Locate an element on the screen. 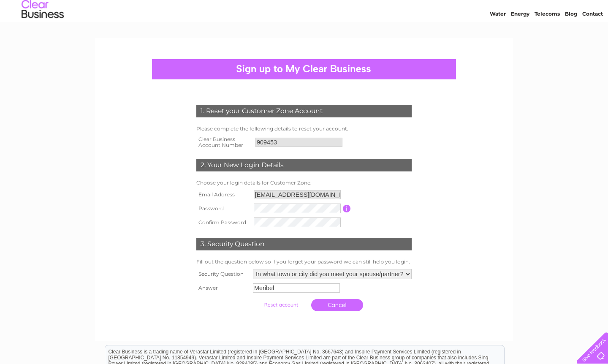  div: 3. Security Question is located at coordinates (304, 244).